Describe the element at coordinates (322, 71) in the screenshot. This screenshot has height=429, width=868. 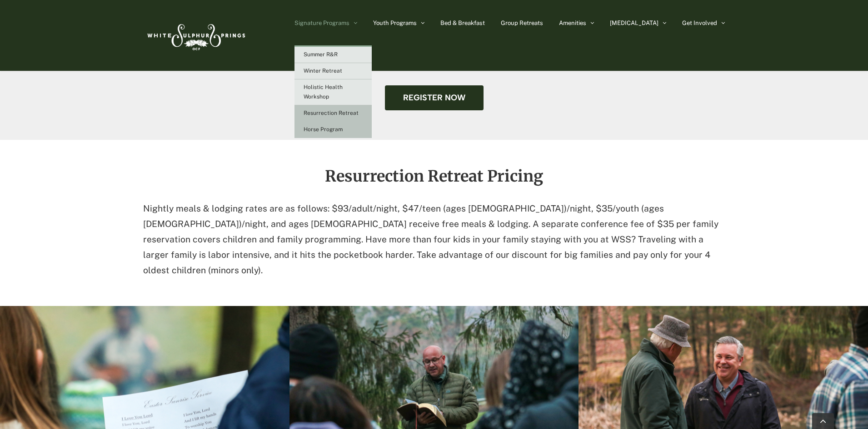
I see `span: Winter Retreat` at that location.